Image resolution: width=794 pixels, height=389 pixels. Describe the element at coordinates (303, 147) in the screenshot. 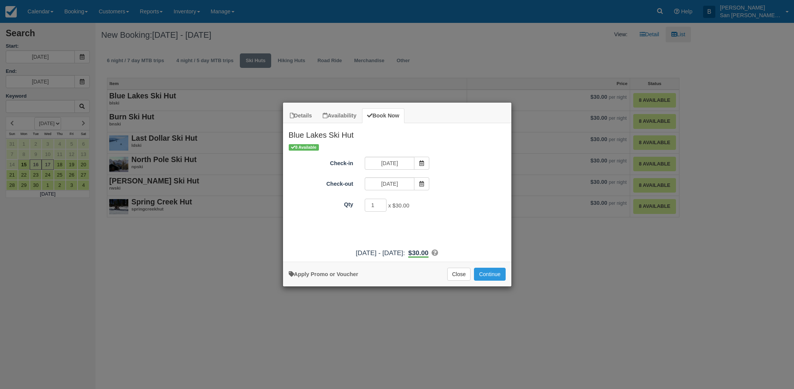

I see `span: 8 Available` at that location.